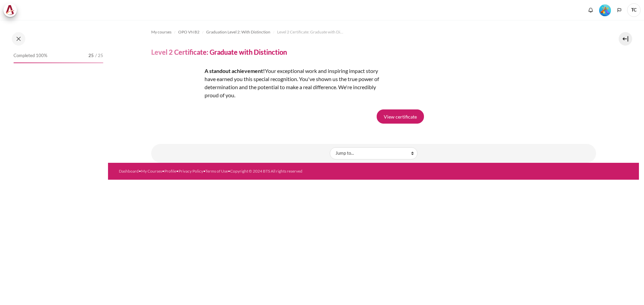 The height and width of the screenshot is (305, 644). What do you see at coordinates (152, 171) in the screenshot?
I see `a: My Courses` at bounding box center [152, 171].